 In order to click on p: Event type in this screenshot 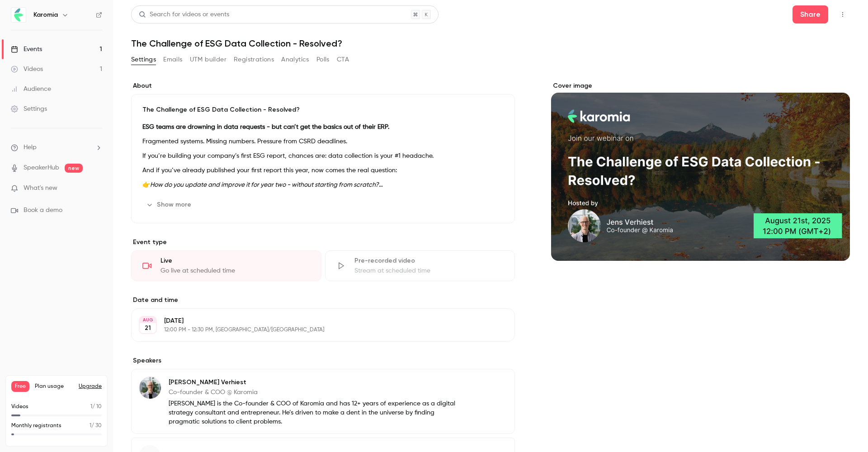, I will do `click(322, 242)`.